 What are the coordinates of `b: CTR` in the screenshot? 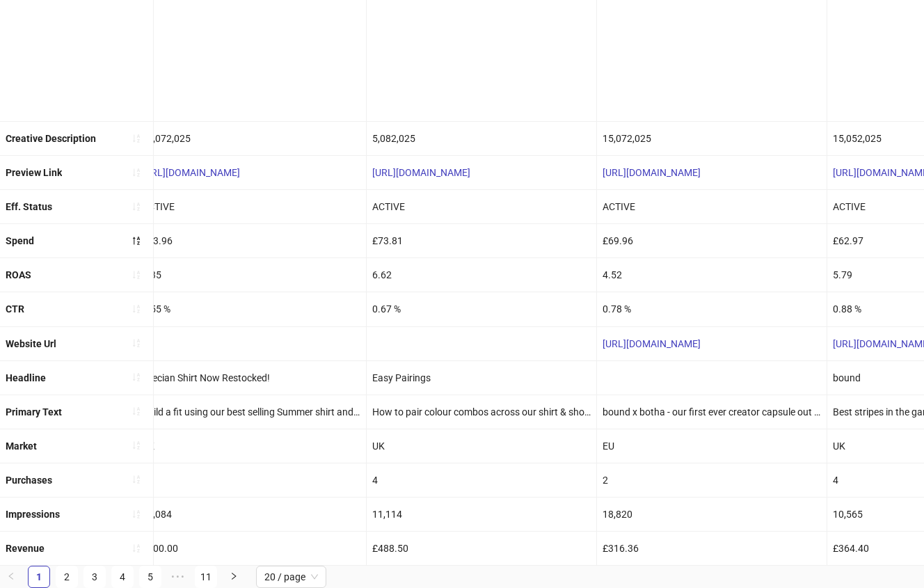 It's located at (15, 309).